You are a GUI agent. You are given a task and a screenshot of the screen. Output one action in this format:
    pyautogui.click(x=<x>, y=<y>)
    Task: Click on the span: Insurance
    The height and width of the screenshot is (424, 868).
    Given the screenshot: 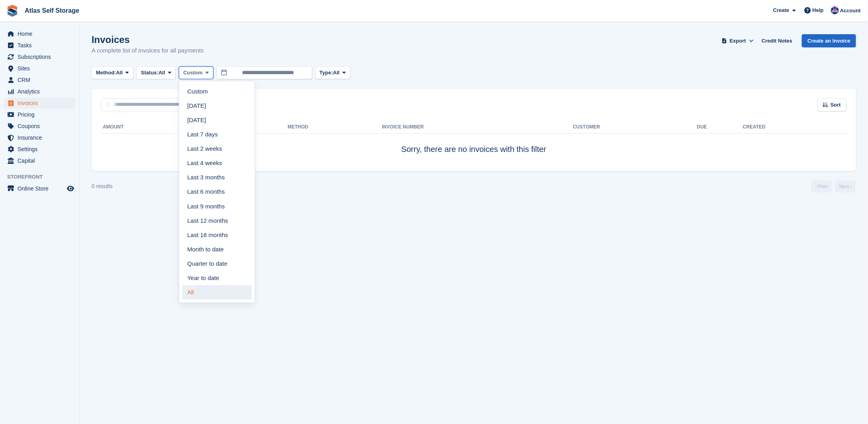 What is the action you would take?
    pyautogui.click(x=41, y=138)
    